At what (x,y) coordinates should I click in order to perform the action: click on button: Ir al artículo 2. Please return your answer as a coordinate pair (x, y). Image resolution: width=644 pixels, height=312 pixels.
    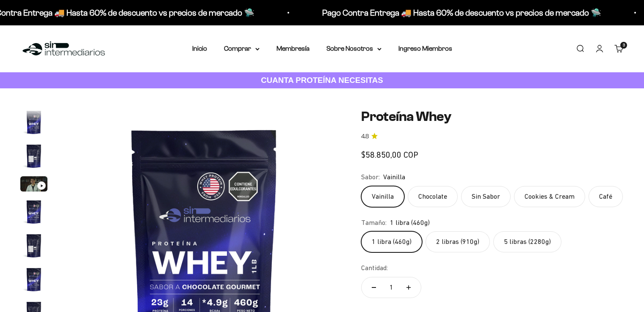
    Looking at the image, I should click on (34, 157).